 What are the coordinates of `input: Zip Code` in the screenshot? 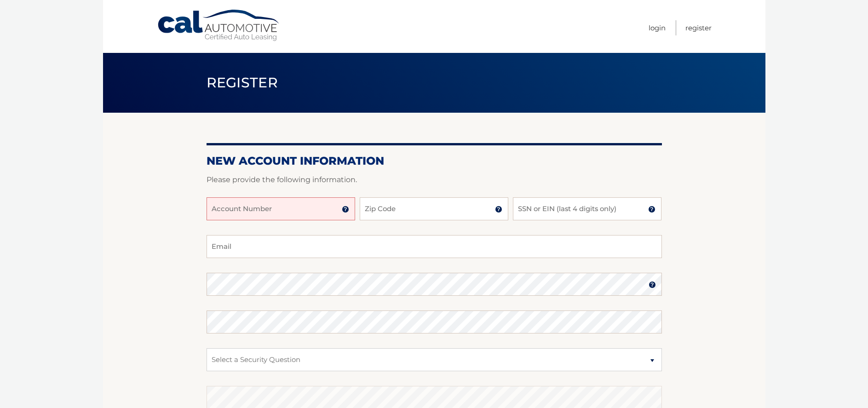 It's located at (434, 209).